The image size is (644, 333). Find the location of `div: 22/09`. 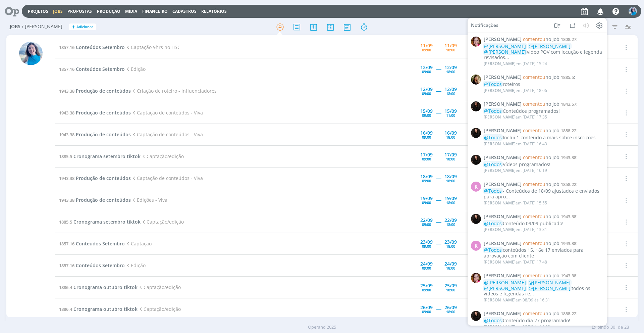

div: 22/09 is located at coordinates (427, 220).